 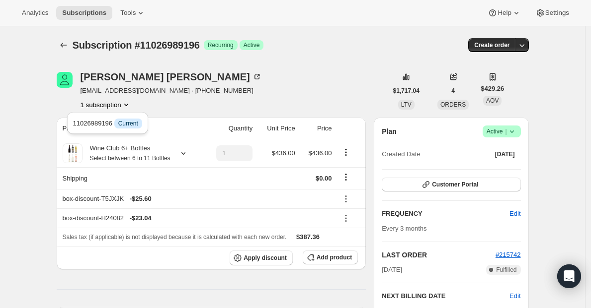 I want to click on button: Apply discount, so click(x=261, y=258).